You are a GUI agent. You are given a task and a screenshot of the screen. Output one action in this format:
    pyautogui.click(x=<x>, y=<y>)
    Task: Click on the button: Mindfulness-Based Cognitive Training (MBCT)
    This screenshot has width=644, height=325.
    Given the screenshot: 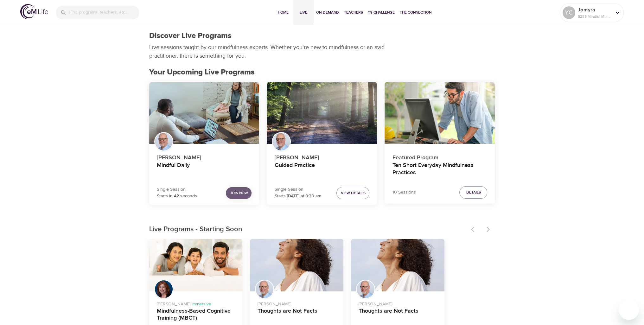 What is the action you would take?
    pyautogui.click(x=196, y=266)
    